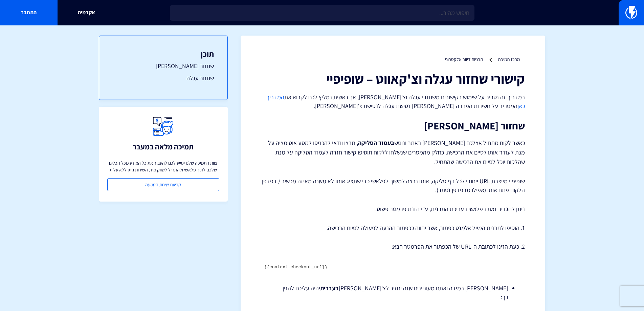  Describe the element at coordinates (395, 101) in the screenshot. I see `a: המדריך כאן` at that location.